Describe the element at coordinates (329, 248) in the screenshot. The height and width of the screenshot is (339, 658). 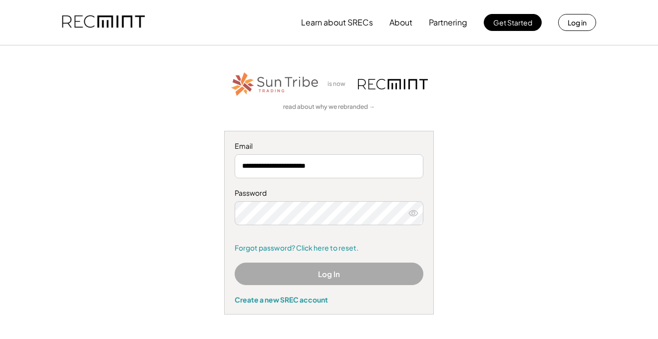
I see `a: Forgot password? Click here to reset.` at that location.